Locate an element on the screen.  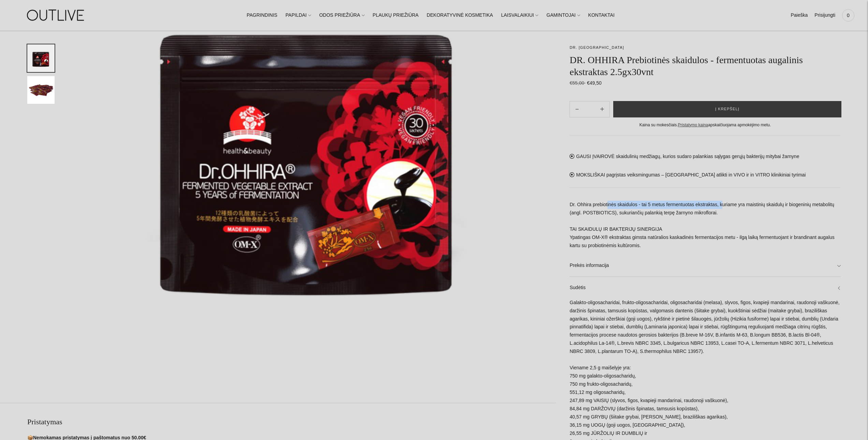
button: Subtract product quantity is located at coordinates (602, 109).